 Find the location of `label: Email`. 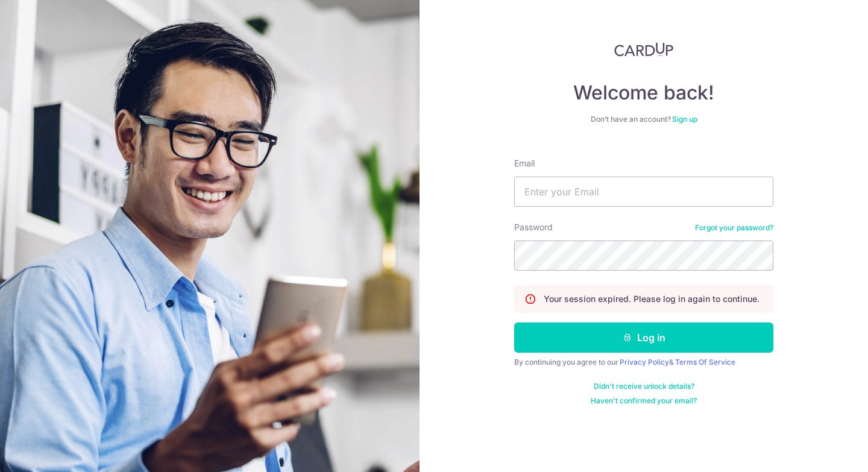

label: Email is located at coordinates (524, 163).